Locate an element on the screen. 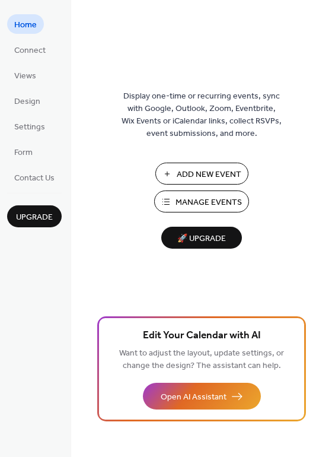 The height and width of the screenshot is (457, 332). span: Connect is located at coordinates (30, 50).